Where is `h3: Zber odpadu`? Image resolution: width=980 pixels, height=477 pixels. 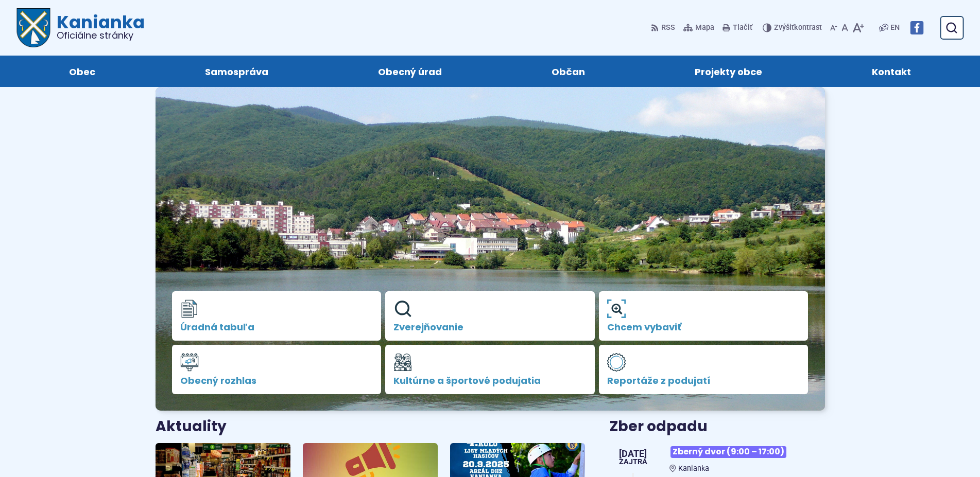
h3: Zber odpadu is located at coordinates (717, 427).